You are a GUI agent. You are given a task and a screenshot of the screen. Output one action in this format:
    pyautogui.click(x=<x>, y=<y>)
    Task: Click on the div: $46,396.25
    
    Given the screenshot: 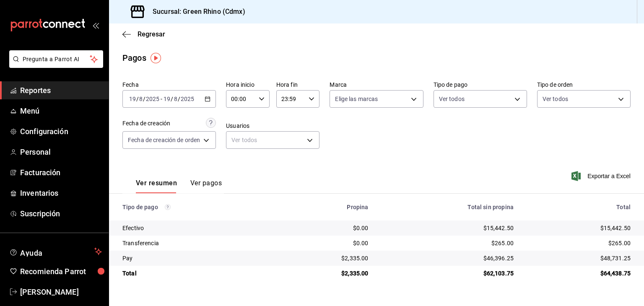 What is the action you would take?
    pyautogui.click(x=447, y=258)
    